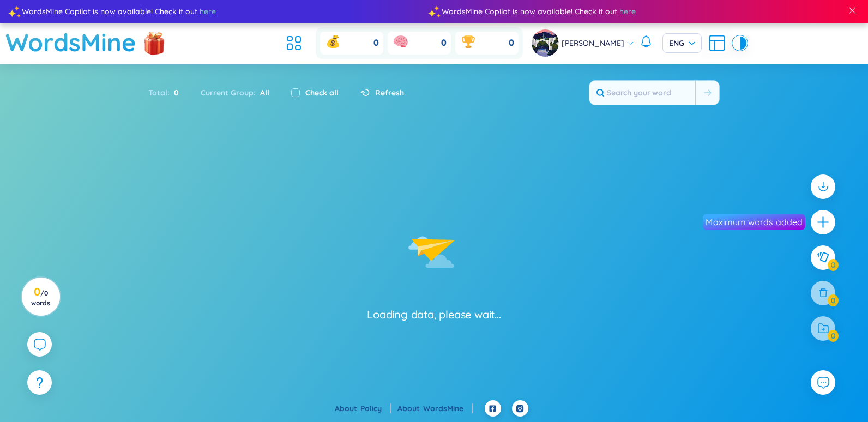 Image resolution: width=868 pixels, height=422 pixels. Describe the element at coordinates (40, 297) in the screenshot. I see `h3: 0` at that location.